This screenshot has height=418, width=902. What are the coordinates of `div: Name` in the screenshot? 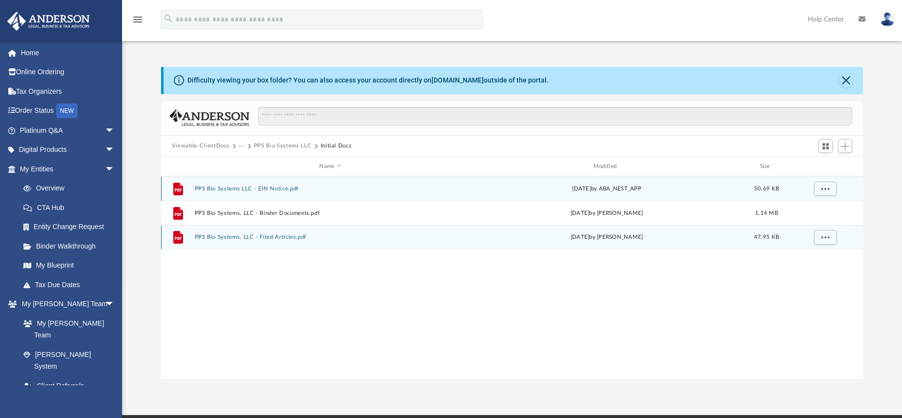 It's located at (330, 166).